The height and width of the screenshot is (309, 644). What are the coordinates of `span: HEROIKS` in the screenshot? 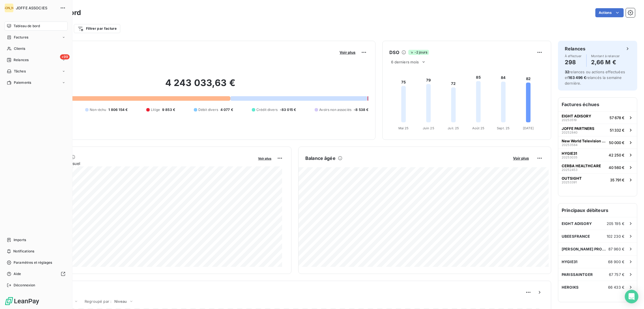 It's located at (570, 287).